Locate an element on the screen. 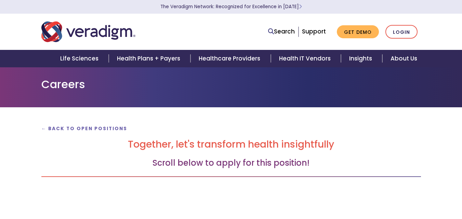 The width and height of the screenshot is (462, 219). h3: Scroll below to apply for this position! is located at coordinates (231, 163).